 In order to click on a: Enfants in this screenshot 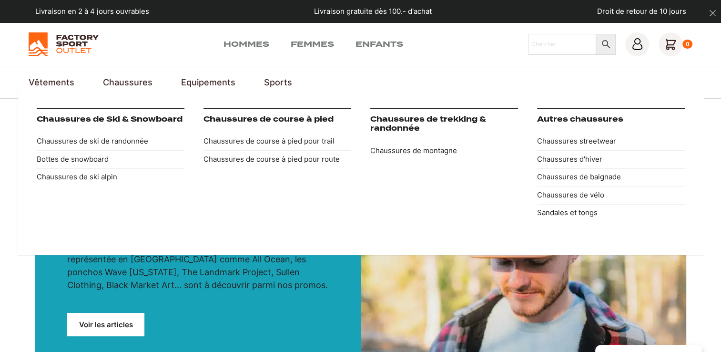, I will do `click(379, 44)`.